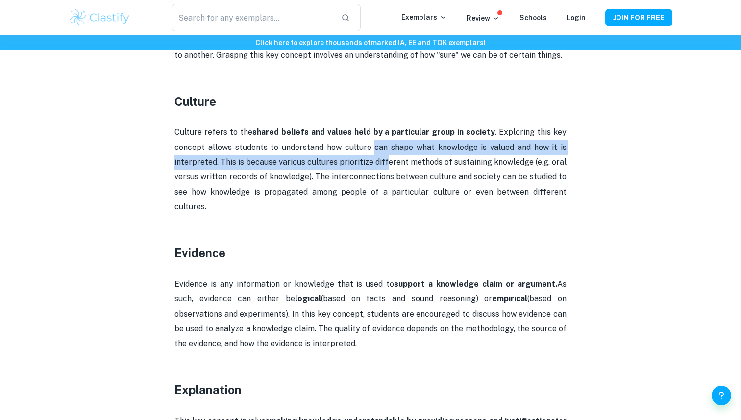  Describe the element at coordinates (371, 314) in the screenshot. I see `p: Evidence is any information or knowledge that is used to As such, evidence can either be (based o...` at that location.